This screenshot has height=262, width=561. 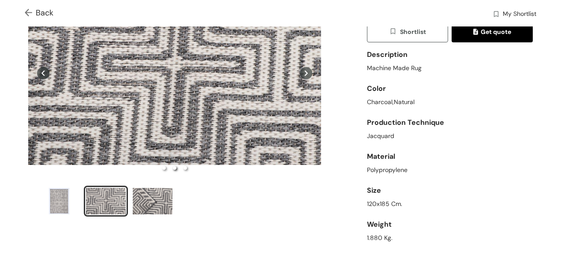 What do you see at coordinates (450, 89) in the screenshot?
I see `div: Color` at bounding box center [450, 89].